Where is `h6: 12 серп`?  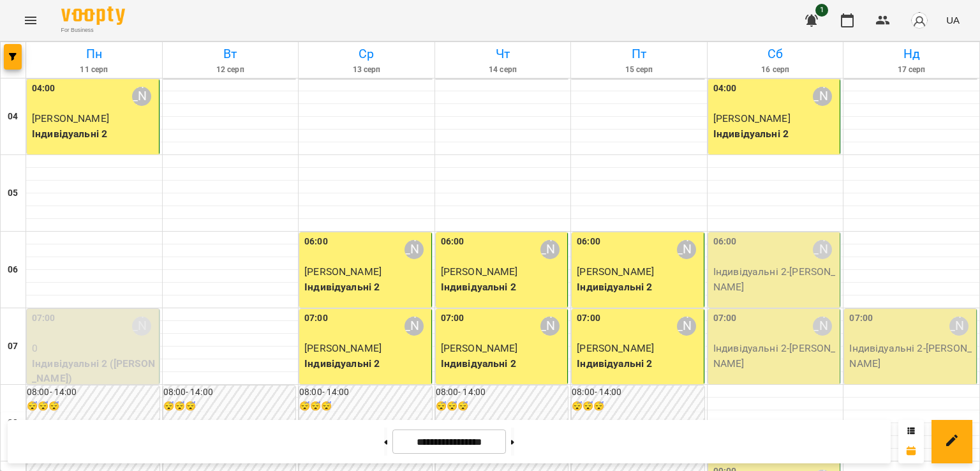
h6: 12 серп is located at coordinates (230, 69).